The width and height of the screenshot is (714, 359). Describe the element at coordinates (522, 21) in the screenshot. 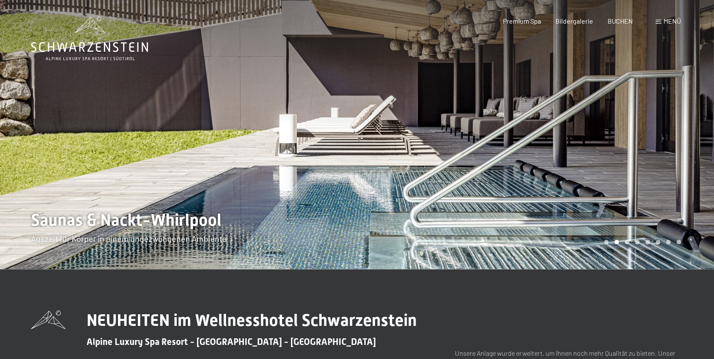

I see `span: Premium Spa` at that location.